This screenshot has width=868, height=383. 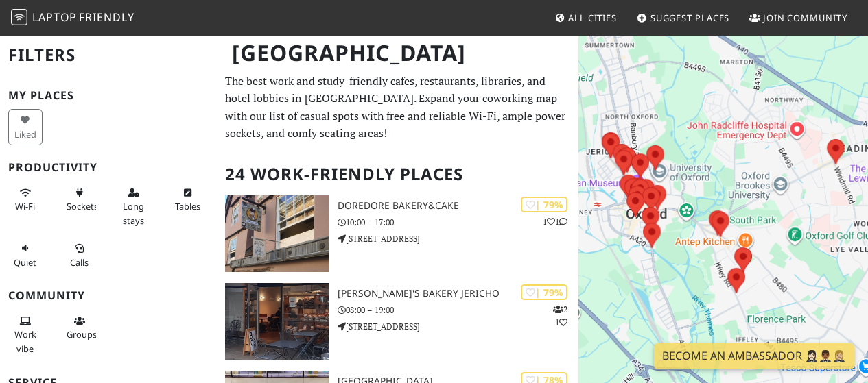 I want to click on span: Join Community, so click(x=805, y=17).